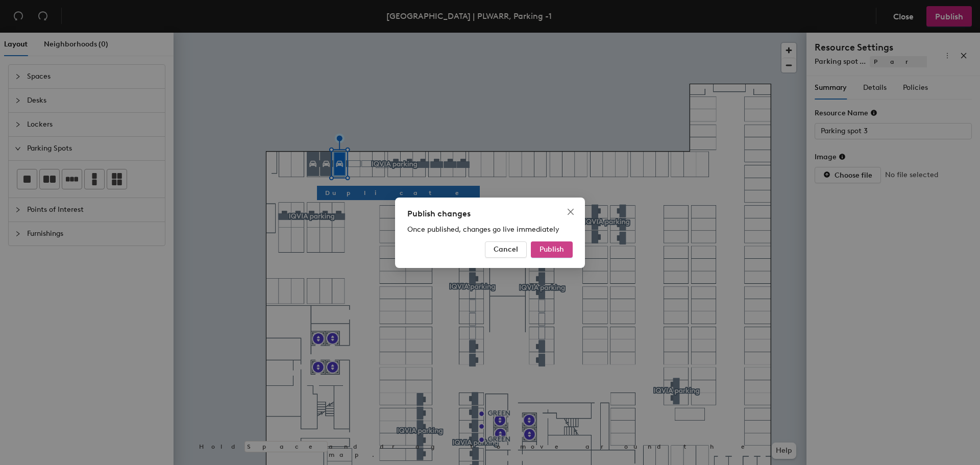 The image size is (980, 465). I want to click on button: Close, so click(571, 212).